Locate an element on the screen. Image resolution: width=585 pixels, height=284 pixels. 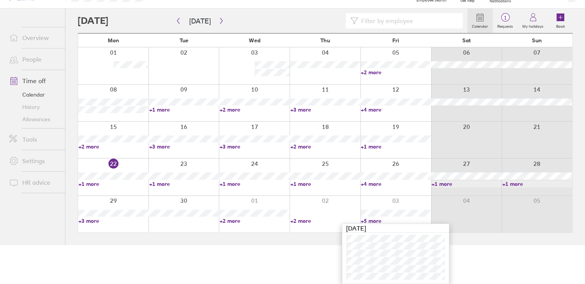
a: Tools is located at coordinates (34, 139).